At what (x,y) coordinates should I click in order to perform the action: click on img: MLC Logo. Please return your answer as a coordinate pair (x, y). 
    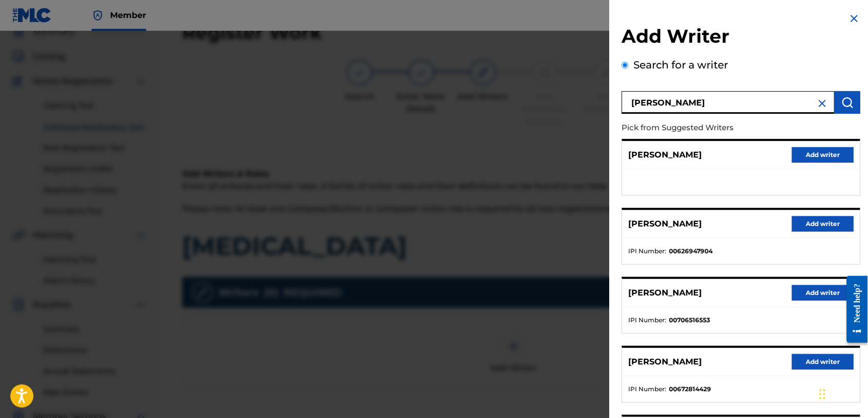
    Looking at the image, I should click on (32, 15).